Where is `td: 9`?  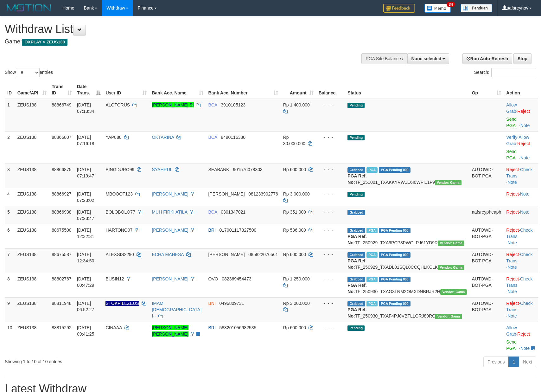
td: 9 is located at coordinates (10, 309).